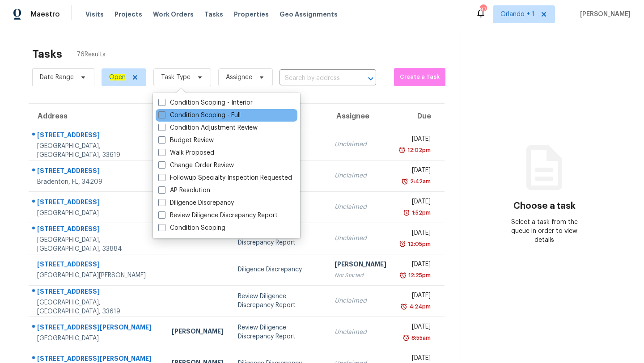 The width and height of the screenshot is (644, 363). What do you see at coordinates (483, 10) in the screenshot?
I see `div: 87` at bounding box center [483, 10].